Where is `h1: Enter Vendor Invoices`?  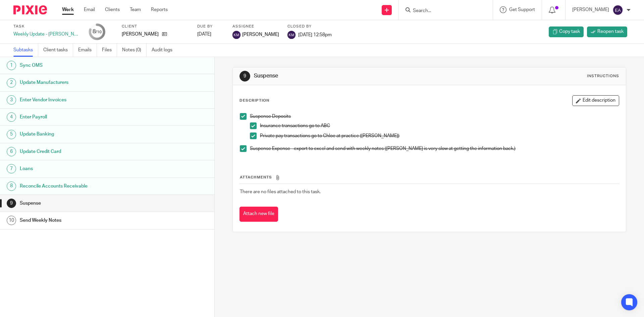
h1: Enter Vendor Invoices is located at coordinates (83, 100).